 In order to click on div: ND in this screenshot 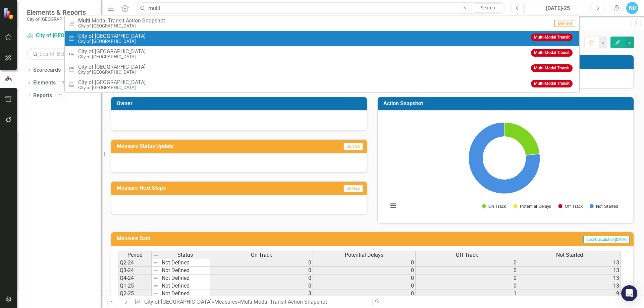, I will do `click(632, 8)`.